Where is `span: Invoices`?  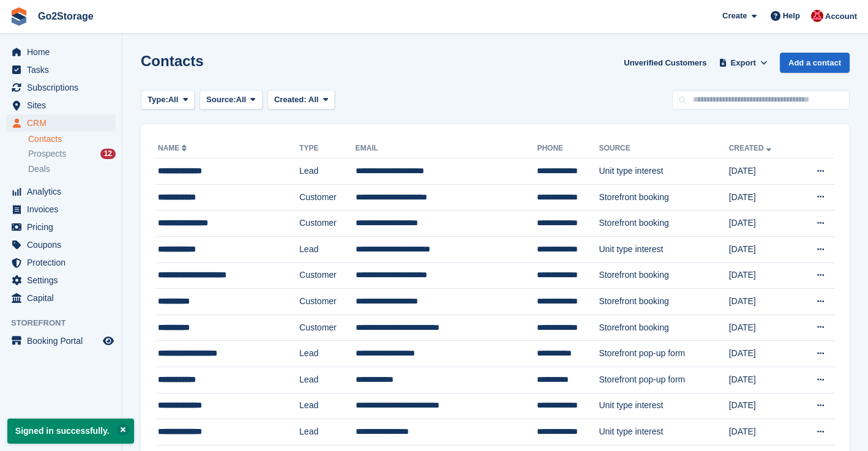 span: Invoices is located at coordinates (64, 209).